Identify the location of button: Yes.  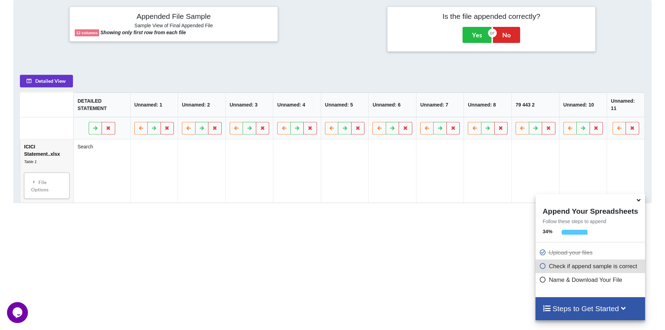
(477, 35).